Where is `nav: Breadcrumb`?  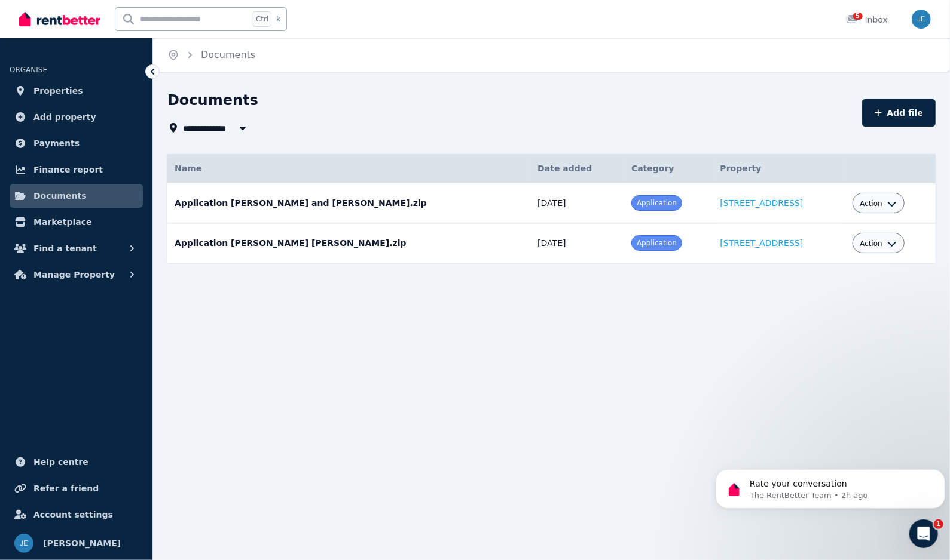 nav: Breadcrumb is located at coordinates (211, 55).